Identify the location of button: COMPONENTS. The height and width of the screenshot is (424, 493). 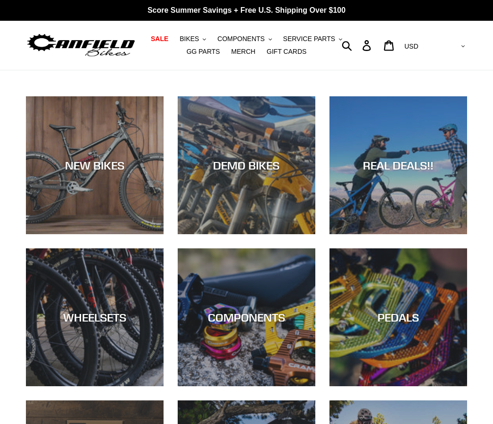
(244, 39).